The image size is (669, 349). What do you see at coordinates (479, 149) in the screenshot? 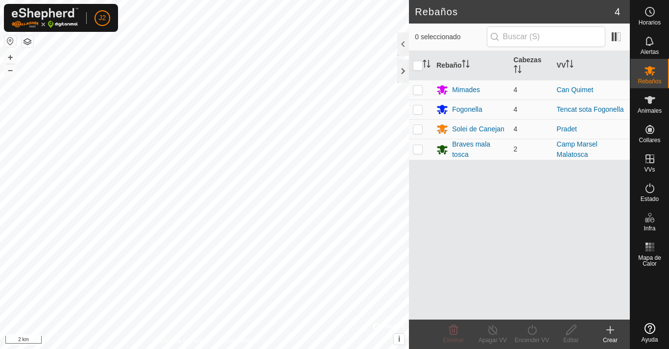
I see `div: Braves mala tosca` at bounding box center [479, 149].